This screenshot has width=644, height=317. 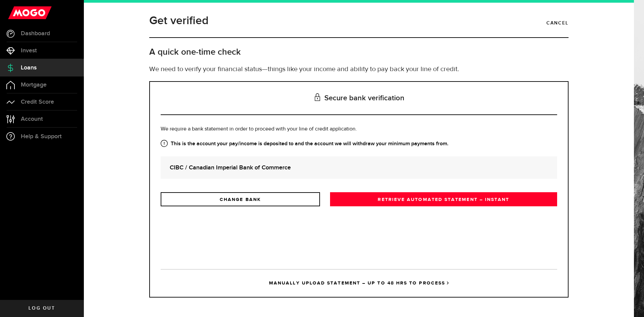 I want to click on h1: Get verified, so click(x=179, y=21).